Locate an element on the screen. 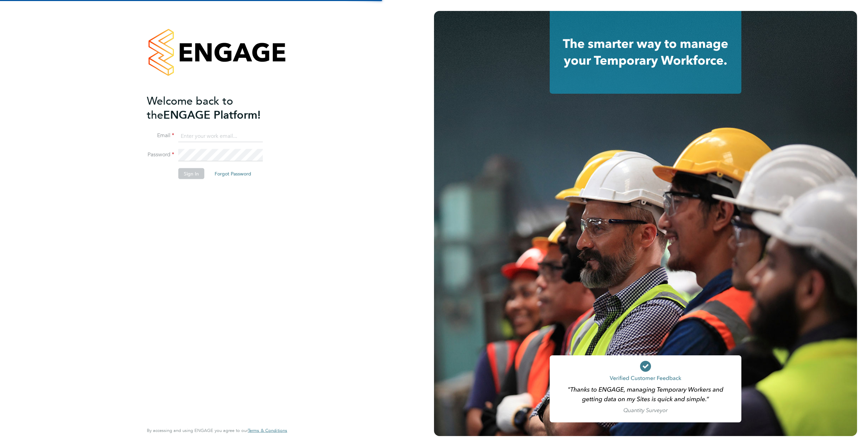 Image resolution: width=868 pixels, height=447 pixels. span: By accessing and using ENGAGE you agree to our is located at coordinates (217, 431).